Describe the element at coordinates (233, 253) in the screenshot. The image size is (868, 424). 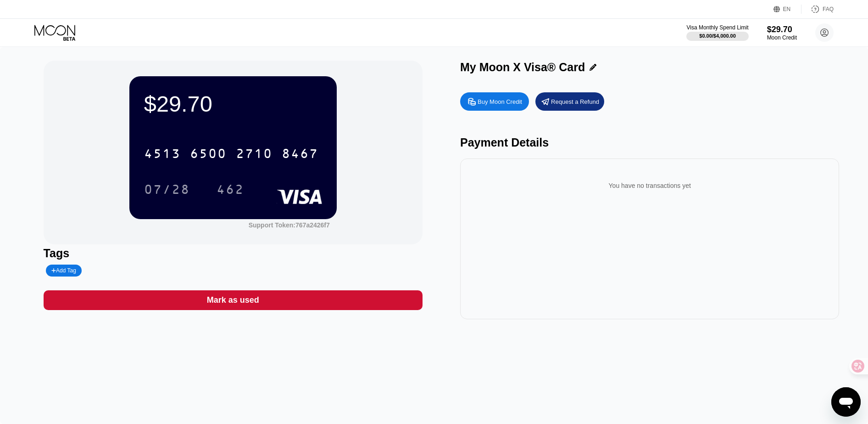
I see `div: Tags` at that location.